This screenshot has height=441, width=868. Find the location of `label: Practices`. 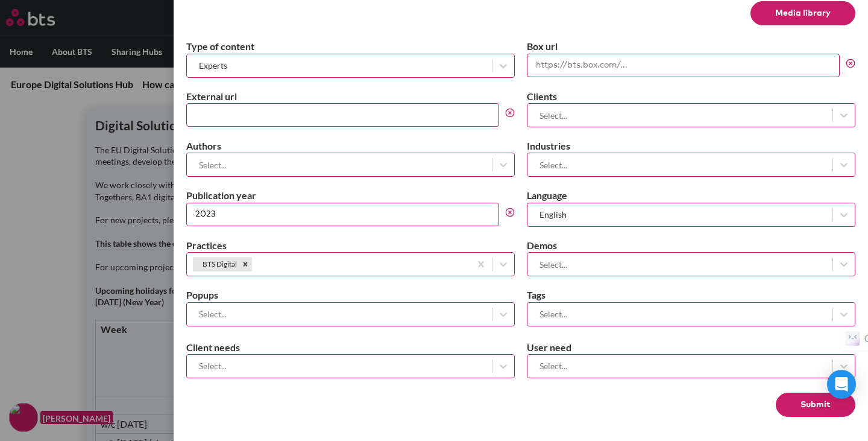

label: Practices is located at coordinates (350, 246).